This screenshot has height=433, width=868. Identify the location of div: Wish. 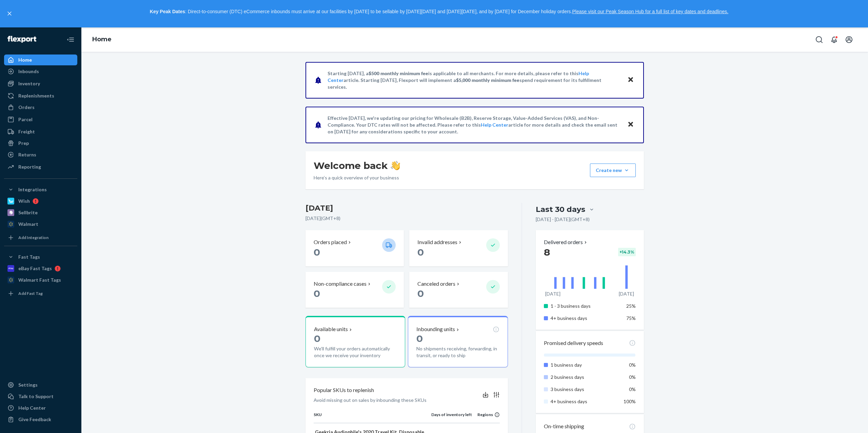
(24, 201).